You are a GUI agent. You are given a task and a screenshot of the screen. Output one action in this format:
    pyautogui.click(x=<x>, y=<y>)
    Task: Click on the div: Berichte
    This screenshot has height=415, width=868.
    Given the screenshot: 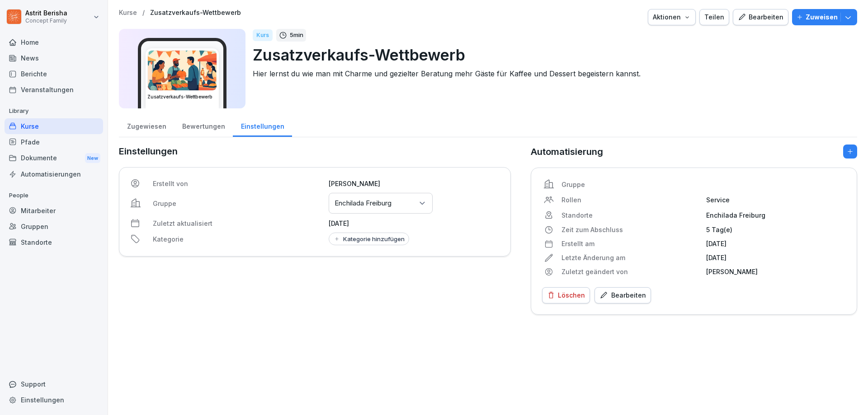 What is the action you would take?
    pyautogui.click(x=54, y=74)
    